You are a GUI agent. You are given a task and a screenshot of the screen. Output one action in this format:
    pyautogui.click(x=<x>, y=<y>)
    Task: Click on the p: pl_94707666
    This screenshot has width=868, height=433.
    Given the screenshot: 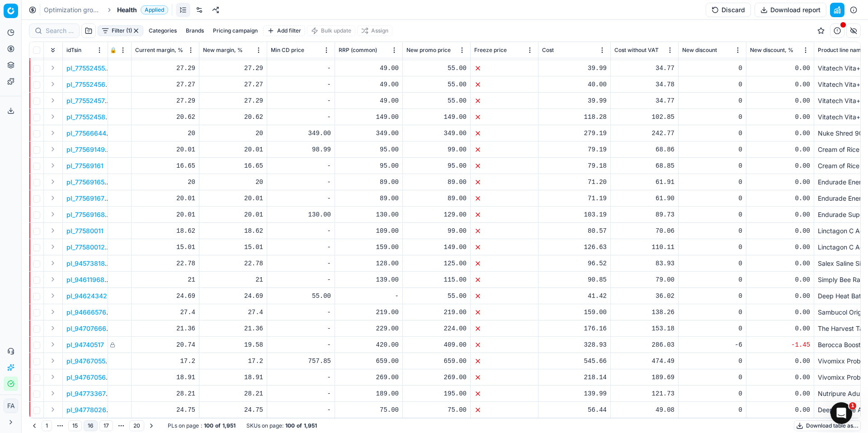 What is the action you would take?
    pyautogui.click(x=87, y=329)
    